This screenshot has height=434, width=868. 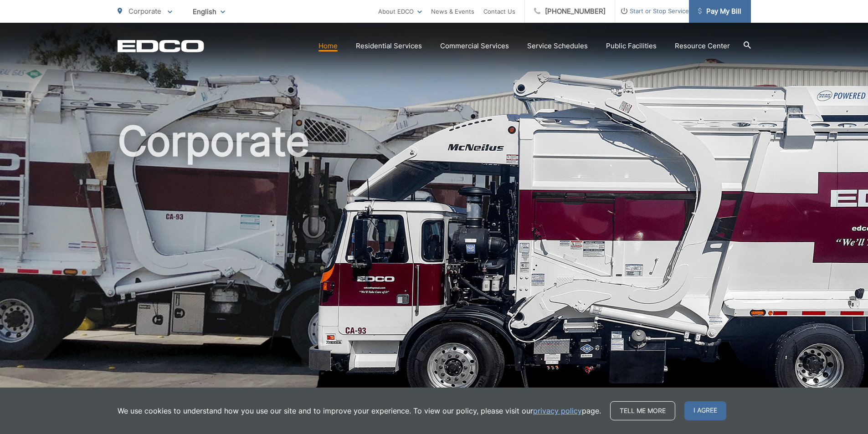 I want to click on span: English, so click(x=209, y=11).